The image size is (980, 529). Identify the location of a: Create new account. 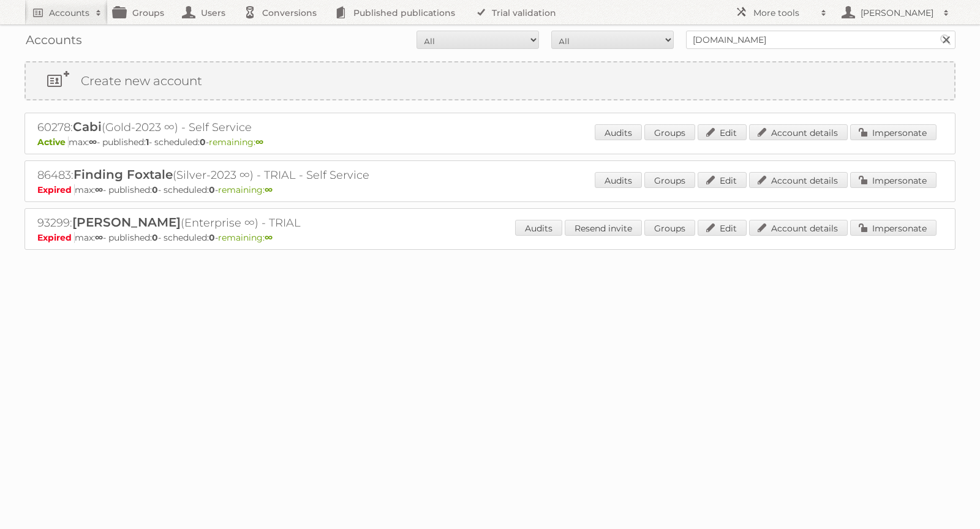
(490, 81).